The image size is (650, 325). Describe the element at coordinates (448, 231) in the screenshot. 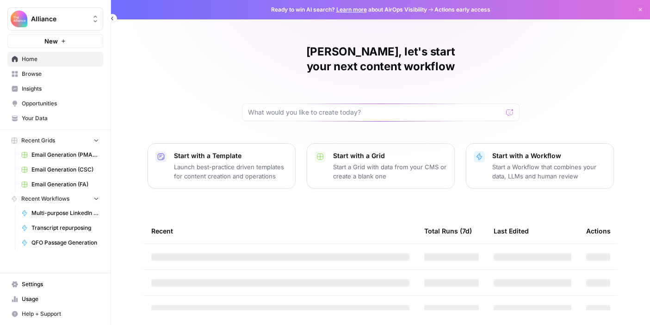

I see `div: Total Runs (7d)` at that location.